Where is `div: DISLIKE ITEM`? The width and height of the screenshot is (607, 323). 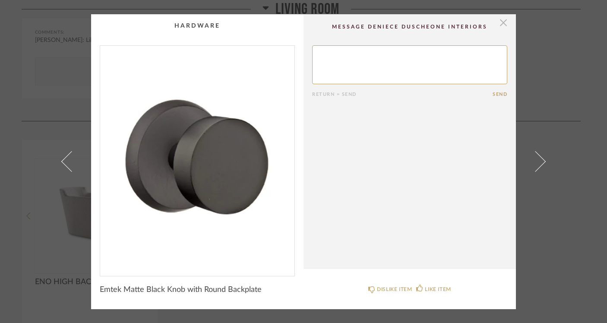
div: DISLIKE ITEM is located at coordinates (394, 289).